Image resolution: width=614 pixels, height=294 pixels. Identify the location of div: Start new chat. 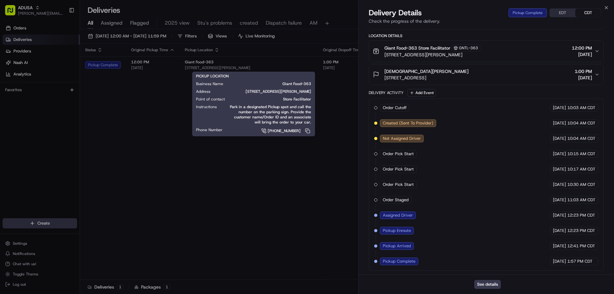
(63, 64).